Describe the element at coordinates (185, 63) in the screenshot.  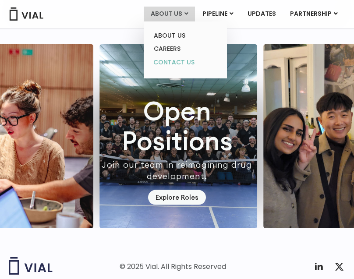
I see `a: CONTACT US` at that location.